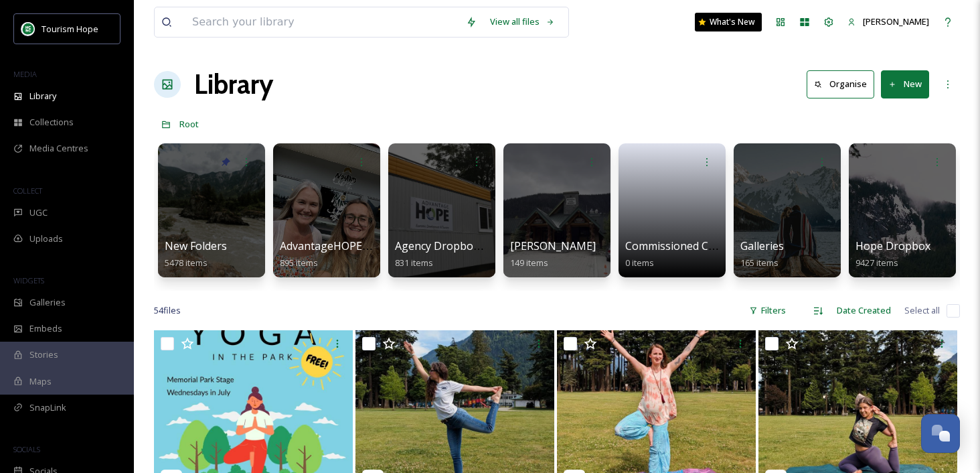 Image resolution: width=980 pixels, height=473 pixels. Describe the element at coordinates (186, 262) in the screenshot. I see `span: 5478 items` at that location.